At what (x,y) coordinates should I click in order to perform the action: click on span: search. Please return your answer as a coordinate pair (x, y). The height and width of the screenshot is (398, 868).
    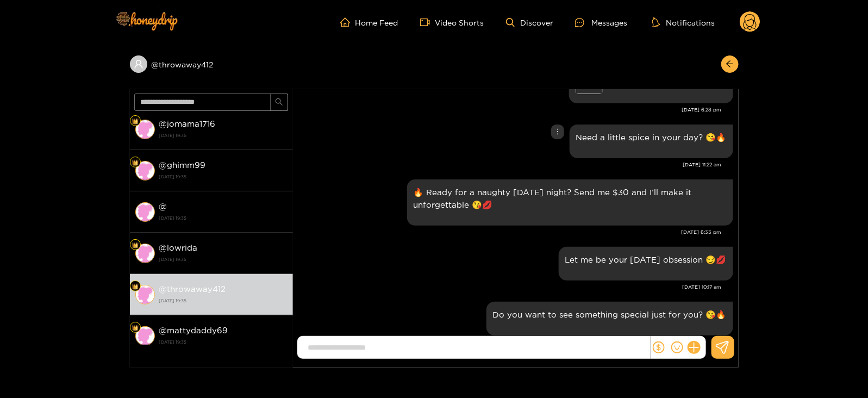
    Looking at the image, I should click on (279, 102).